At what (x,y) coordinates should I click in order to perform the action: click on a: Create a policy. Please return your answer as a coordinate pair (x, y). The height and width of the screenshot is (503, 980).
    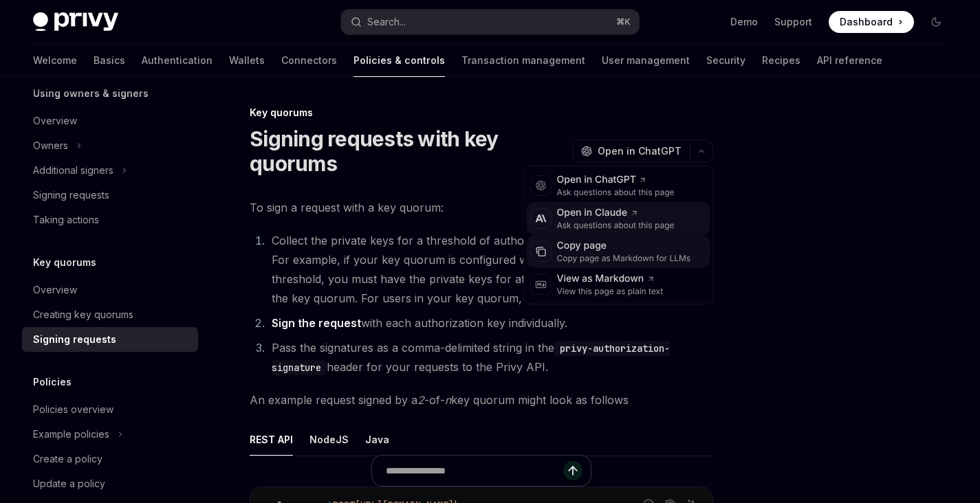
    Looking at the image, I should click on (110, 459).